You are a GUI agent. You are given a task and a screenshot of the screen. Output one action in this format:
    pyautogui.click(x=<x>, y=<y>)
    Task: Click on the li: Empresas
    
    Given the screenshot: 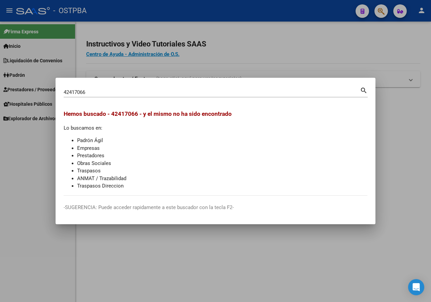 What is the action you would take?
    pyautogui.click(x=222, y=148)
    